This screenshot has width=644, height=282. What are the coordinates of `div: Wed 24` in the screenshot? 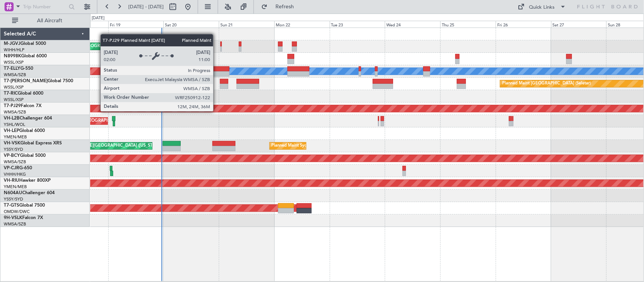 It's located at (412, 24).